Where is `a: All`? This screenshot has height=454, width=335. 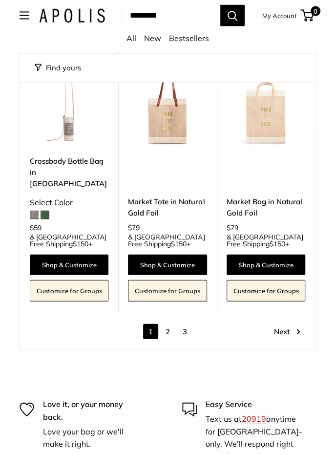 a: All is located at coordinates (132, 38).